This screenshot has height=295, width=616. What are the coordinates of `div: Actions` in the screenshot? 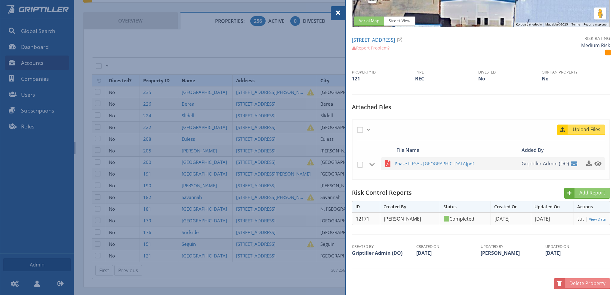 It's located at (591, 207).